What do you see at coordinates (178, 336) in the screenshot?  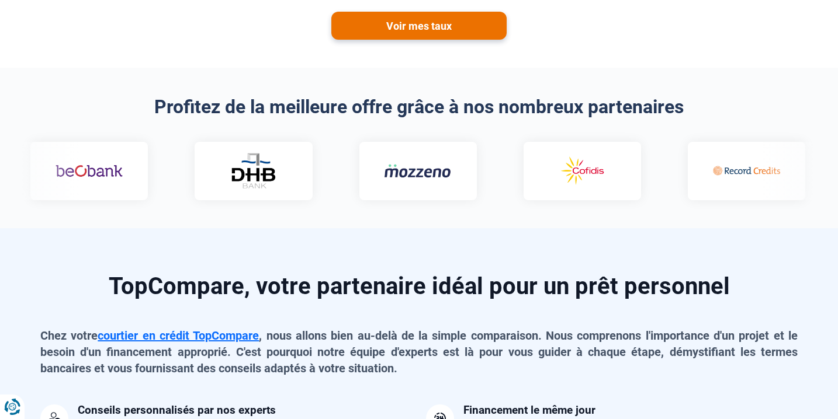 I see `a: courtier en crédit TopCompare` at bounding box center [178, 336].